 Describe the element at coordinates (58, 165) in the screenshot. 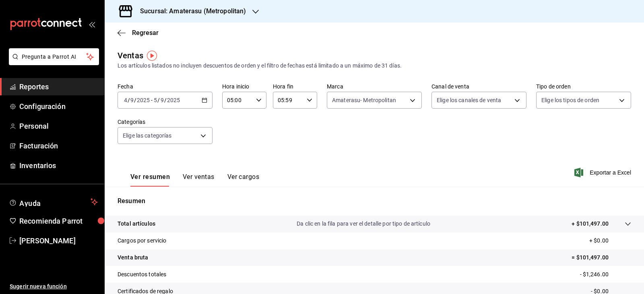

I see `span: Inventarios` at that location.